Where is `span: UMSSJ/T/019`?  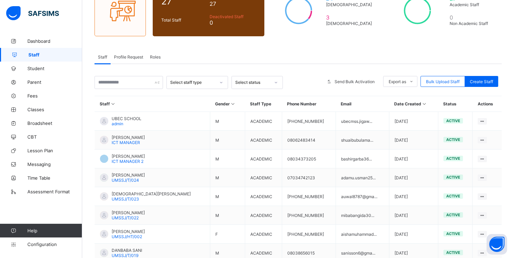
span: UMSSJ/T/019 is located at coordinates (125, 256).